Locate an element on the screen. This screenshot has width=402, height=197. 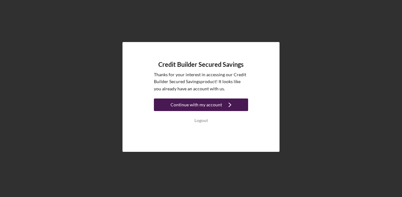
a: Continue with my account is located at coordinates (201, 106).